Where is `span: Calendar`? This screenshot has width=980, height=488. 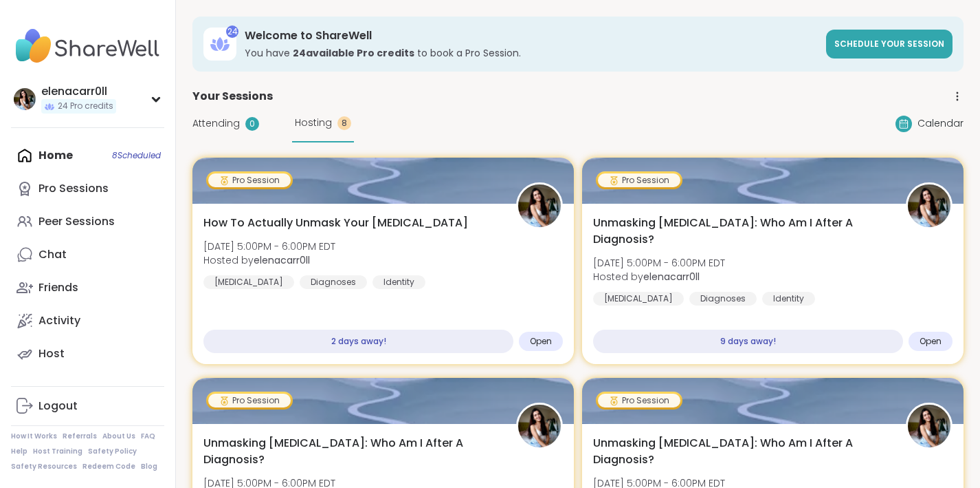 span: Calendar is located at coordinates (941, 123).